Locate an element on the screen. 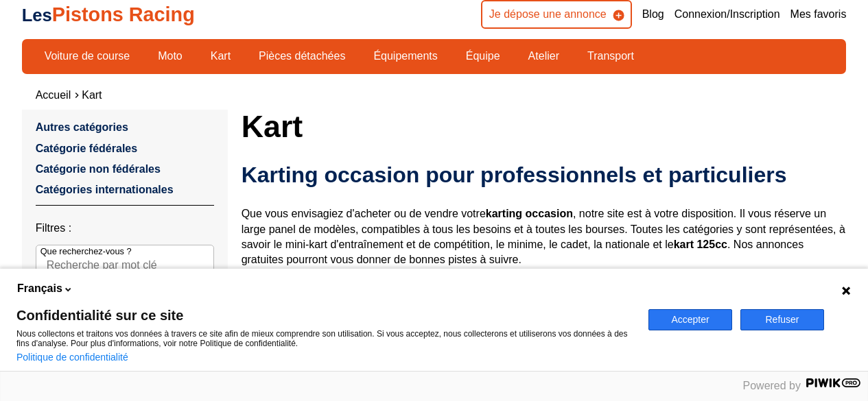 This screenshot has height=401, width=868. button: Refuser is located at coordinates (782, 320).